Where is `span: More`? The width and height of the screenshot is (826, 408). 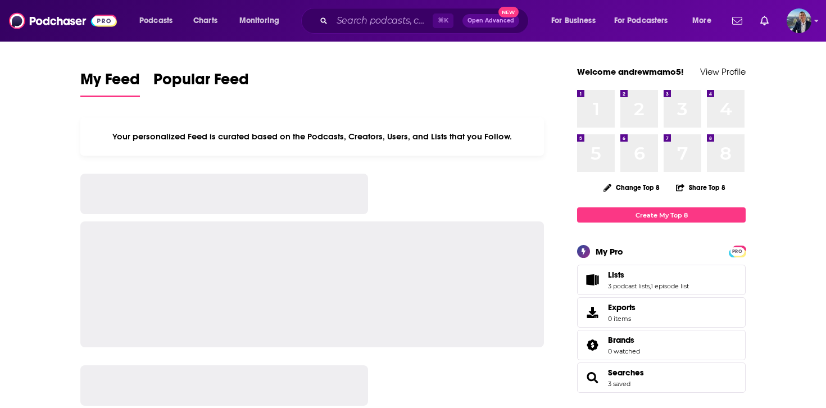
span: More is located at coordinates (701, 21).